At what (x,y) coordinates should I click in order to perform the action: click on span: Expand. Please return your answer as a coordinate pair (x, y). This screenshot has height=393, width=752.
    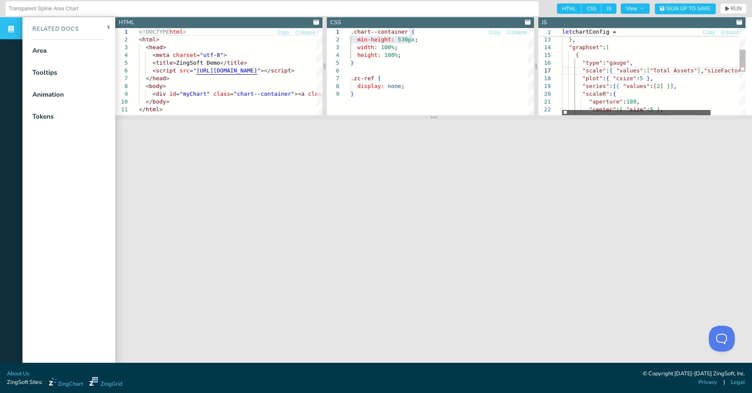
    Looking at the image, I should click on (729, 32).